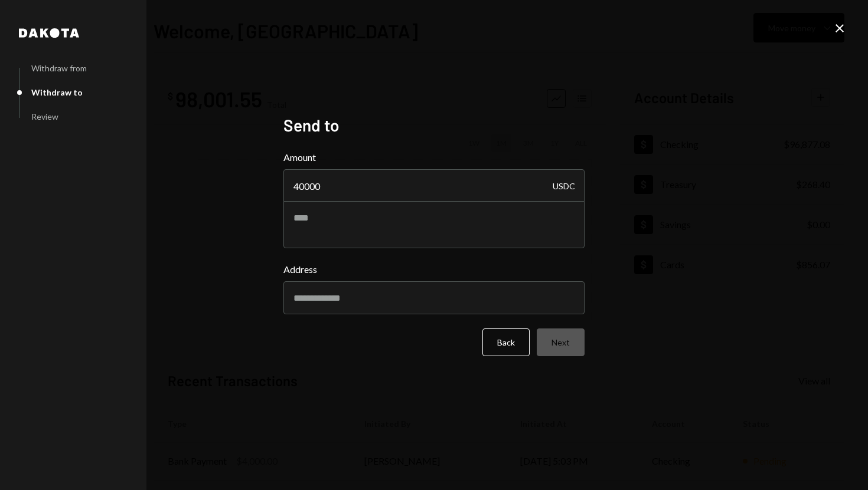 The width and height of the screenshot is (868, 490). I want to click on label: Amount, so click(434, 158).